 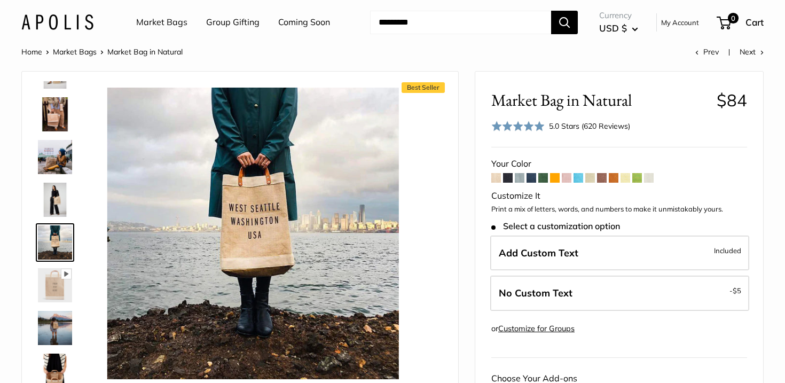 What do you see at coordinates (564, 22) in the screenshot?
I see `button: Search` at bounding box center [564, 22].